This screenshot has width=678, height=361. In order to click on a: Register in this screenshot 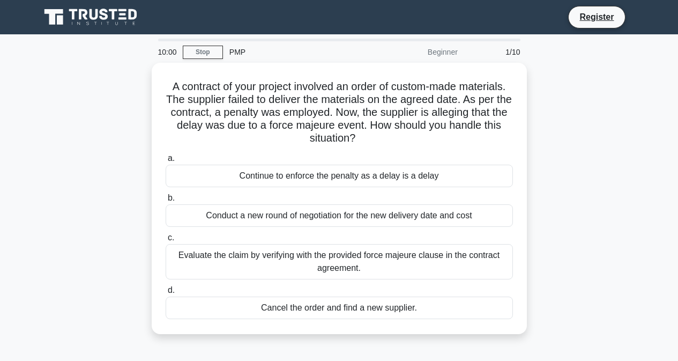, I will do `click(597, 17)`.